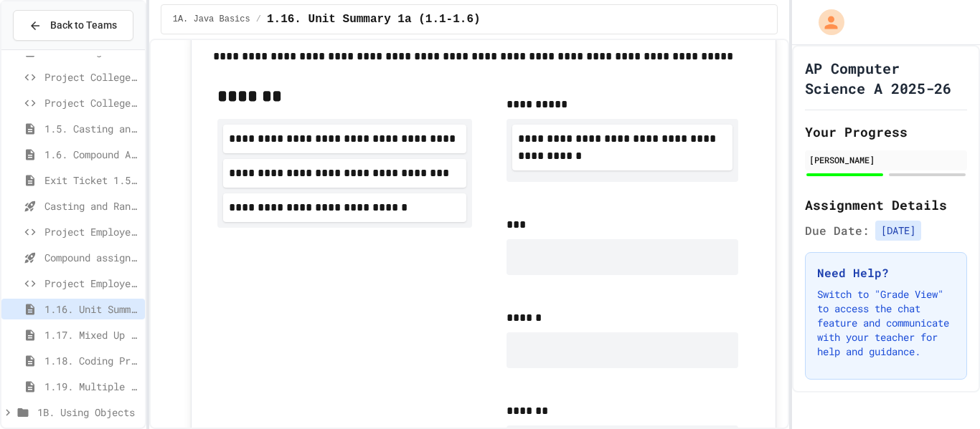 This screenshot has height=429, width=980. I want to click on span: Project CollegeSearch, so click(92, 77).